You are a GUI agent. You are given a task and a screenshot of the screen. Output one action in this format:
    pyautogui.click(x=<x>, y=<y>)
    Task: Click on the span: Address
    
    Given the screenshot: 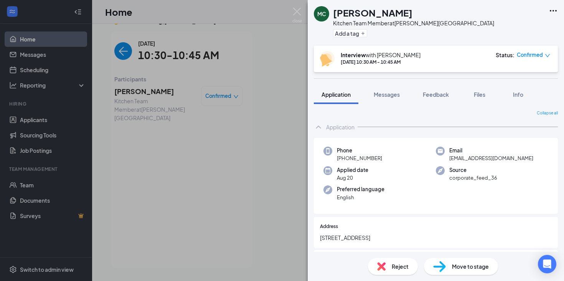 What is the action you would take?
    pyautogui.click(x=329, y=226)
    